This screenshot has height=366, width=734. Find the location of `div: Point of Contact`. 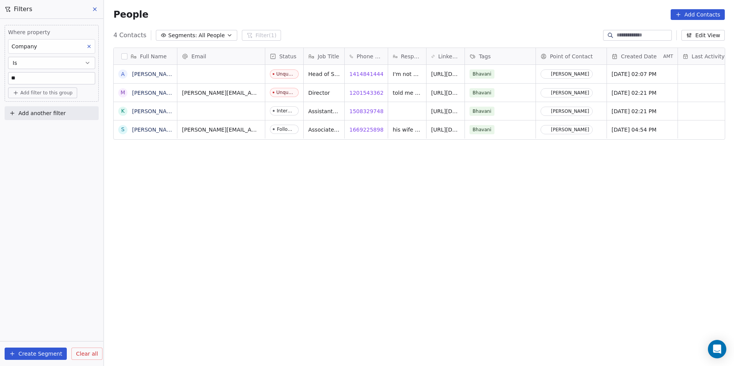

div: Point of Contact is located at coordinates (571, 56).